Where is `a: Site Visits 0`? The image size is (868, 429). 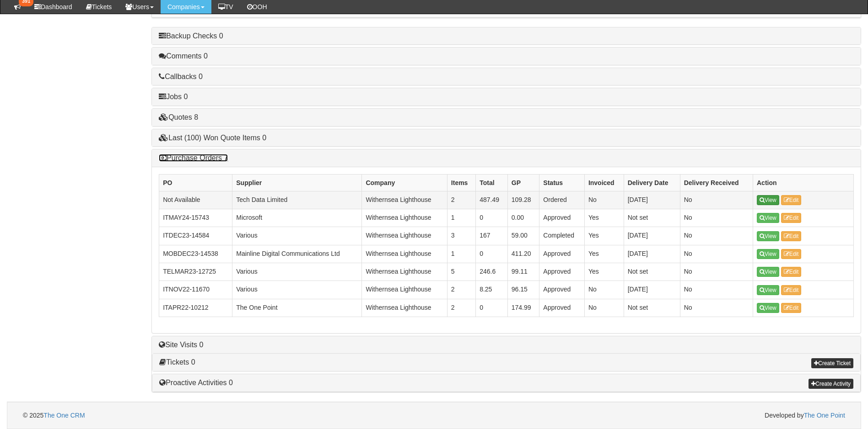
a: Site Visits 0 is located at coordinates (181, 345).